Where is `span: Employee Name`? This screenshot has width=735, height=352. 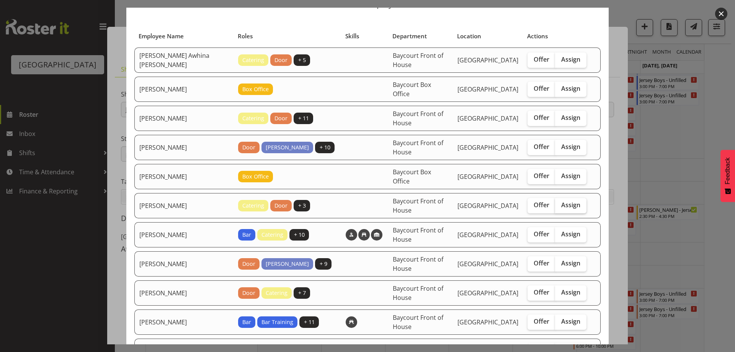
span: Employee Name is located at coordinates (161, 36).